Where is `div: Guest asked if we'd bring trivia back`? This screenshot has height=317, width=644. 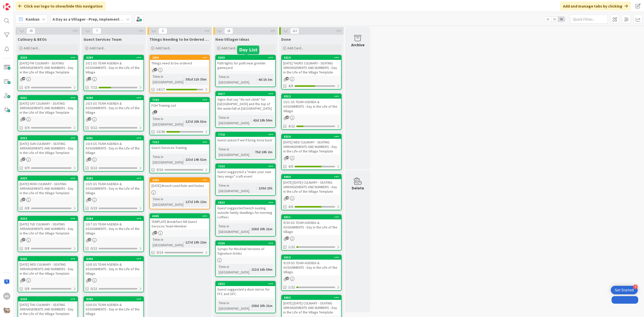
div: Guest asked if we'd bring trivia back is located at coordinates (245, 140).